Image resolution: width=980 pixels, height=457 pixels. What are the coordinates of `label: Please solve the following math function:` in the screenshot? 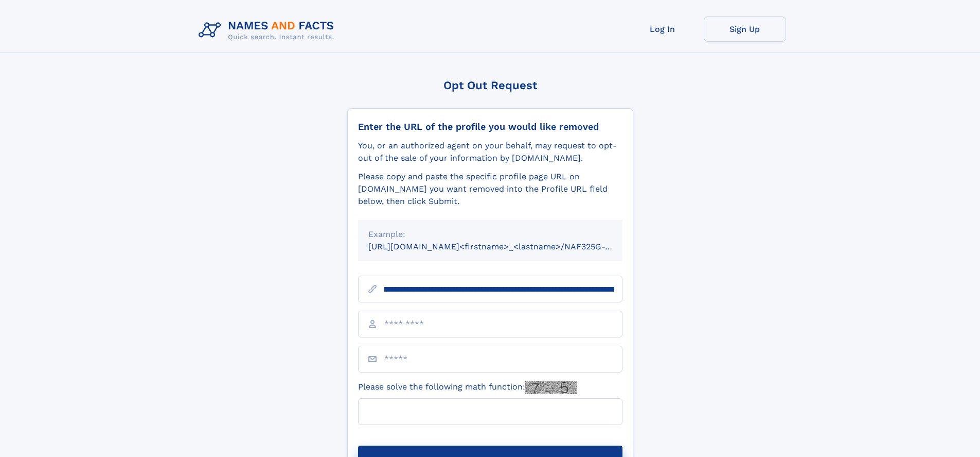 It's located at (468, 387).